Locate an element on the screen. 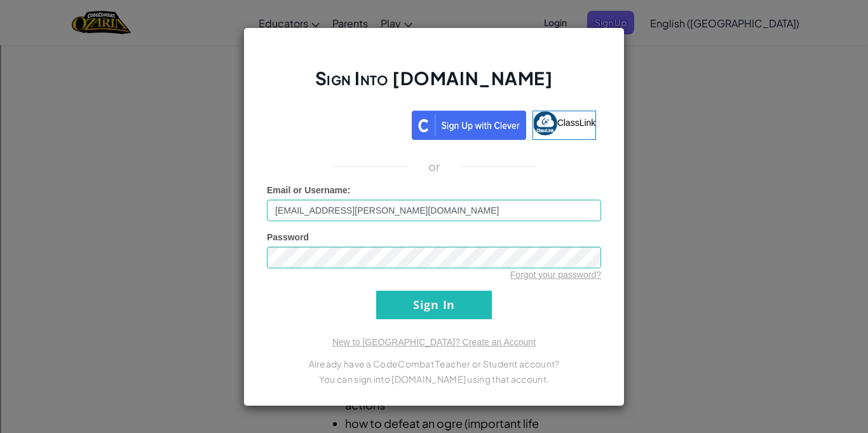 This screenshot has height=433, width=868. img: classlink-logo-small.png is located at coordinates (545, 123).